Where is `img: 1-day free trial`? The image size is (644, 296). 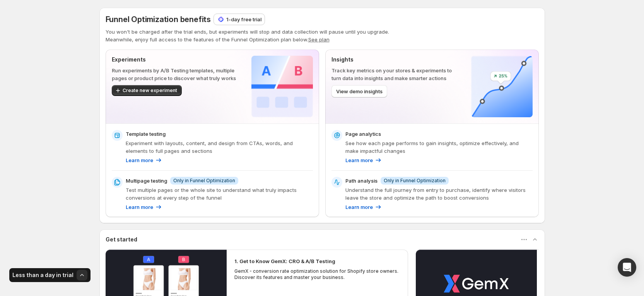 img: 1-day free trial is located at coordinates (221, 19).